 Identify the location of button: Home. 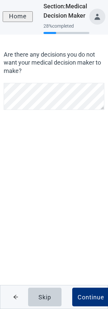
(18, 16).